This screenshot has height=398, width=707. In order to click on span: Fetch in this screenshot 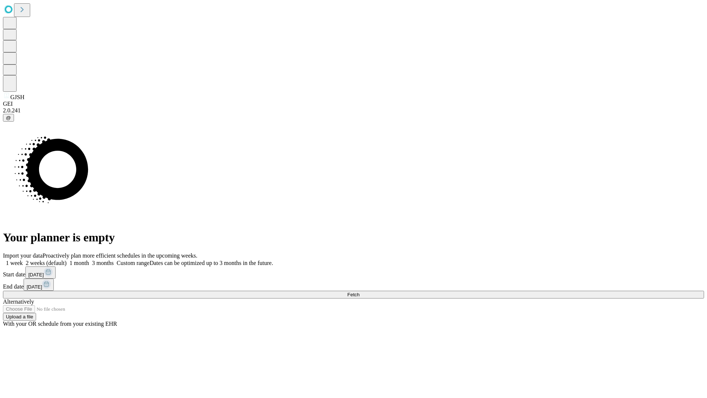, I will do `click(353, 294)`.